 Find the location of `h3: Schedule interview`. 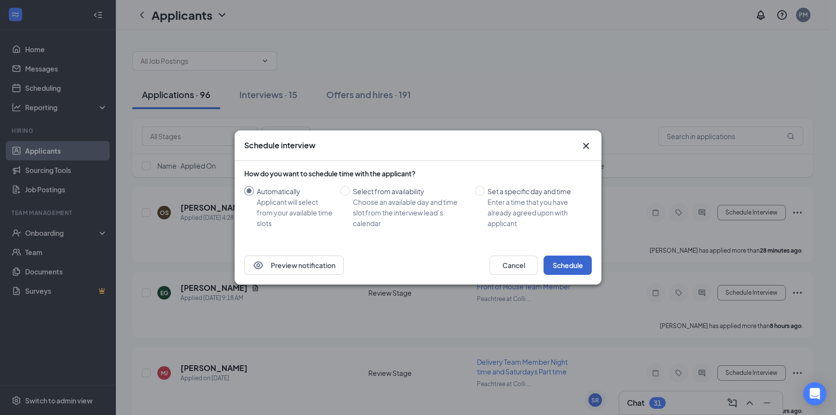

h3: Schedule interview is located at coordinates (280, 145).